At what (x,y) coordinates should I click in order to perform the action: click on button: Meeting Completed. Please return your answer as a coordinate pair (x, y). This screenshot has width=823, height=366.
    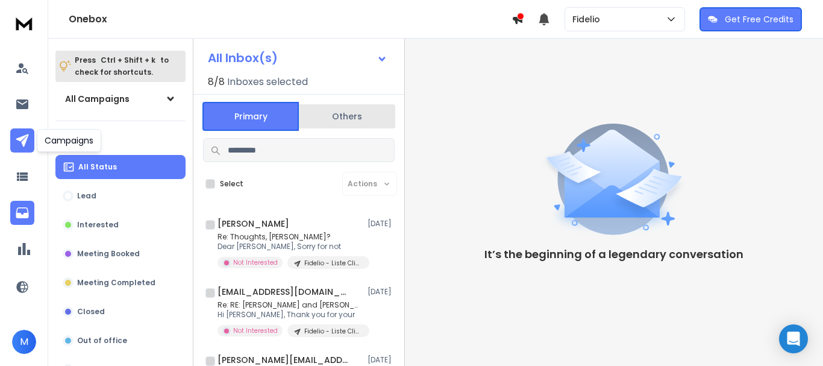
    Looking at the image, I should click on (120, 283).